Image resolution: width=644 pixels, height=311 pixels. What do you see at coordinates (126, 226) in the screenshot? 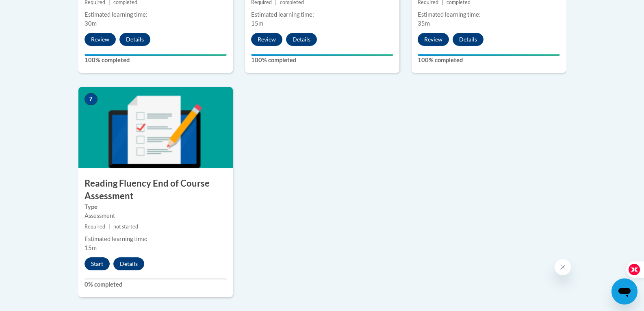
I see `span: not started` at bounding box center [126, 226].